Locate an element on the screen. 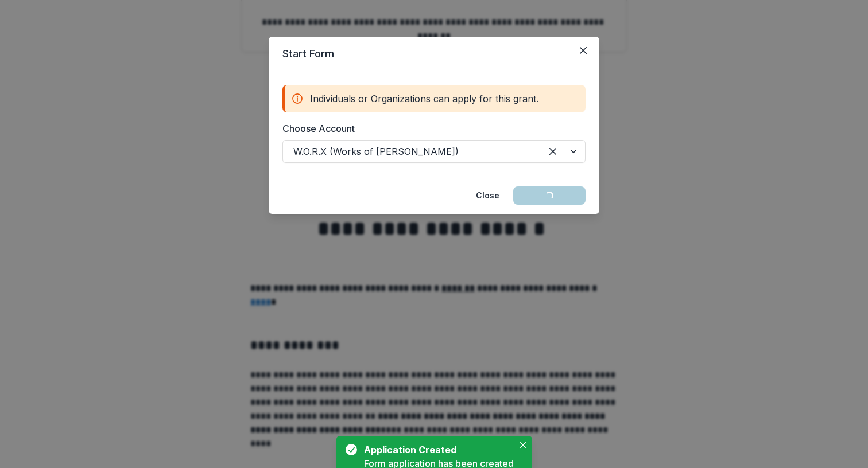 The image size is (868, 468). div: Individuals or Organizations can apply for this grant. is located at coordinates (434, 98).